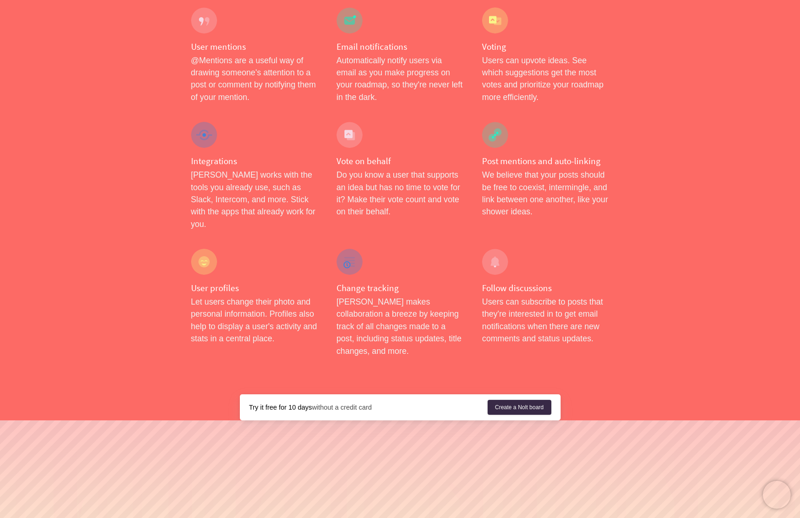 This screenshot has height=518, width=800. Describe the element at coordinates (545, 46) in the screenshot. I see `h4: Voting` at that location.